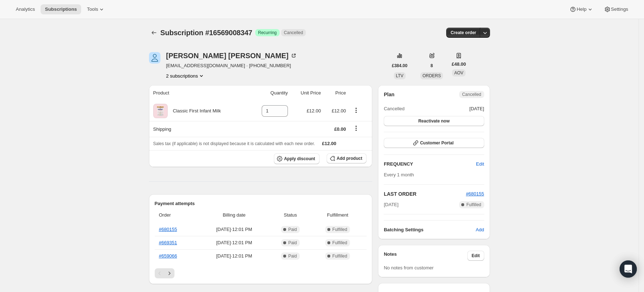 Image resolution: width=644 pixels, height=292 pixels. I want to click on span: Subscriptions, so click(61, 9).